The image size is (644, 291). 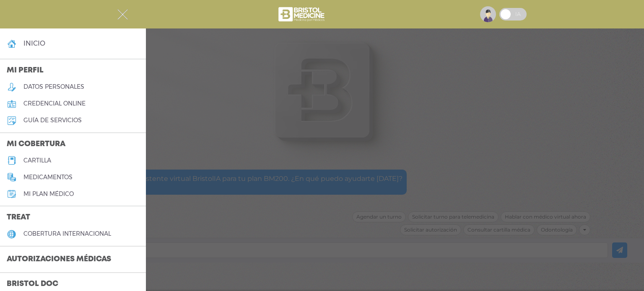 What do you see at coordinates (488, 14) in the screenshot?
I see `img: profile-placeholder.svg` at bounding box center [488, 14].